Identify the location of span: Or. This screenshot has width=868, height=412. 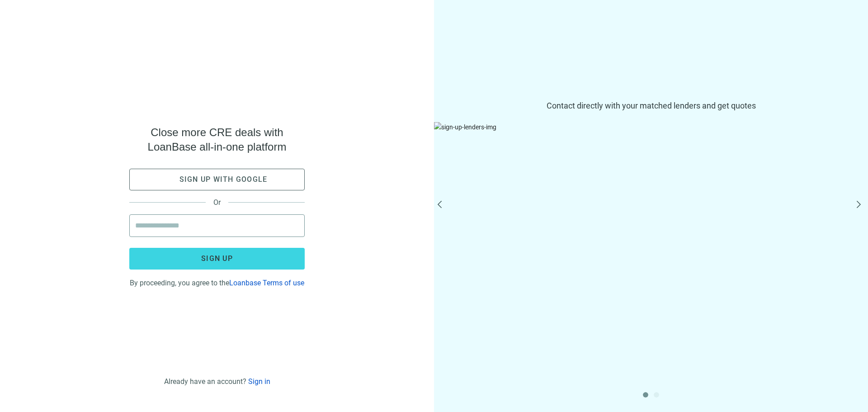
(217, 202).